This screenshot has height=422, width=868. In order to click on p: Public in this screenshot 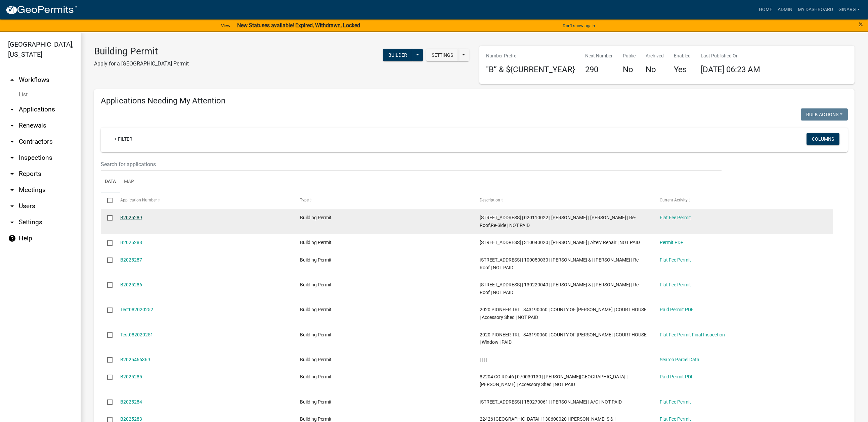, I will do `click(629, 56)`.